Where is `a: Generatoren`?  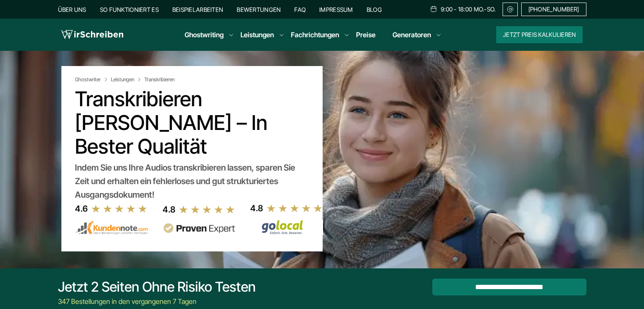 a: Generatoren is located at coordinates (412, 35).